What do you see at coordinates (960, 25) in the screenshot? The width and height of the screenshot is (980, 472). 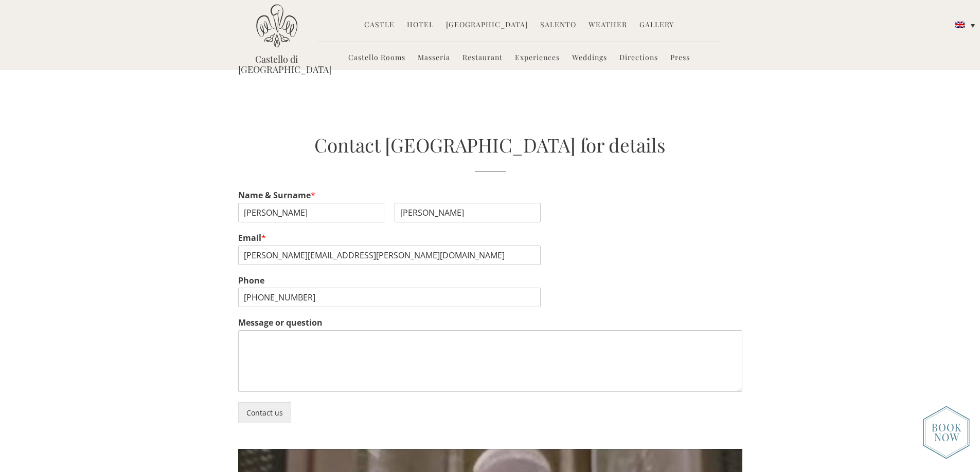 I see `img: English` at bounding box center [960, 25].